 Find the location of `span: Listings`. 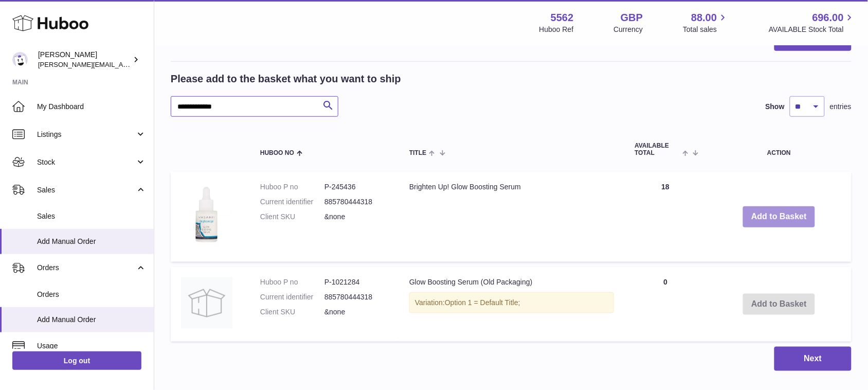

span: Listings is located at coordinates (86, 135).